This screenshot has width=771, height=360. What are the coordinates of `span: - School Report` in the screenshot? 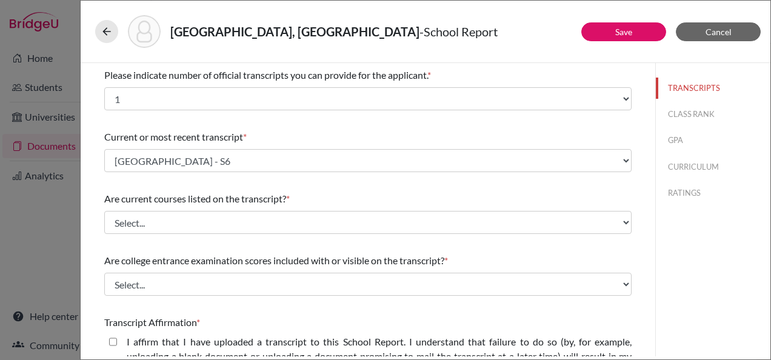 It's located at (458, 32).